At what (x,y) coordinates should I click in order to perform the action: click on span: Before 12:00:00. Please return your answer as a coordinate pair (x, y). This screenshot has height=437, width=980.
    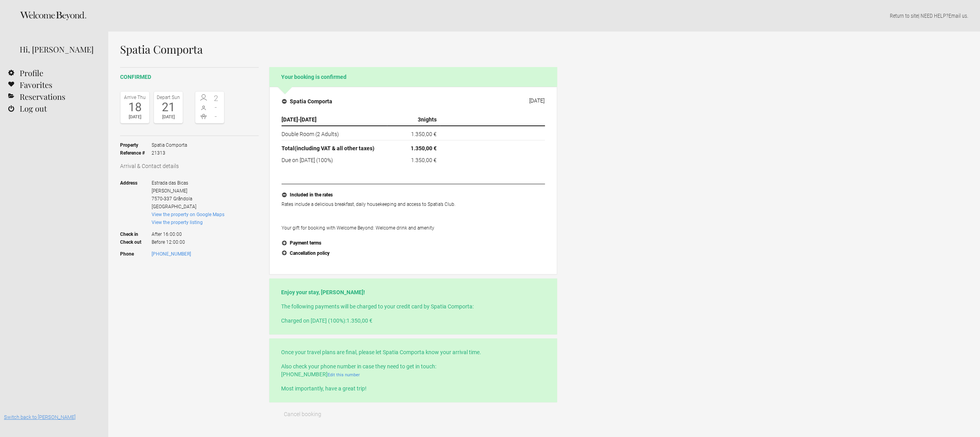
    Looking at the image, I should click on (188, 242).